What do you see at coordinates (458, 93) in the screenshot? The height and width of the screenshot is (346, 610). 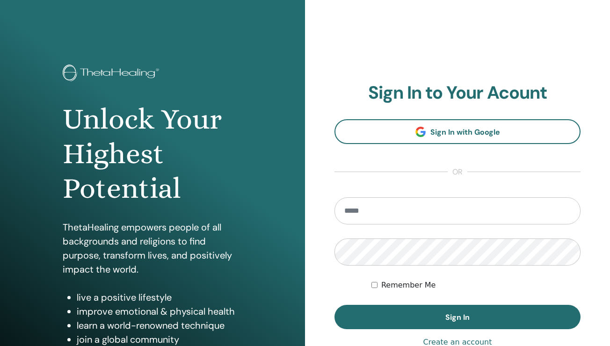 I see `h2: Sign In to Your Acount` at bounding box center [458, 93].